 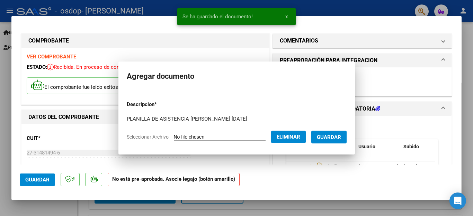 What do you see at coordinates (362, 82) in the screenshot?
I see `div: PREAPROBACIÓN PARA INTEGRACION` at bounding box center [362, 82].